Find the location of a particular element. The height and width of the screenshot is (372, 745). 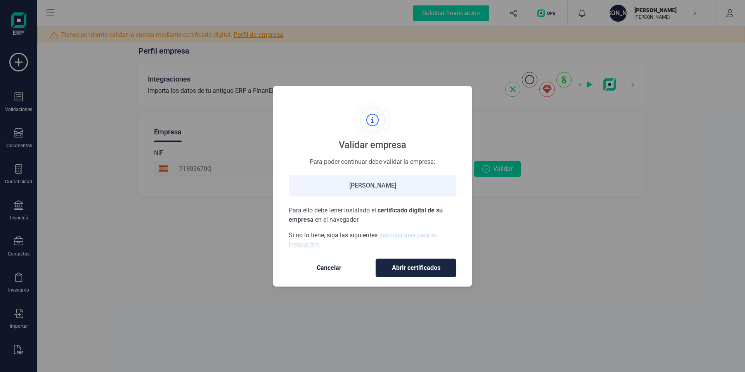

span: certificado digital de su empresa is located at coordinates (365, 214).